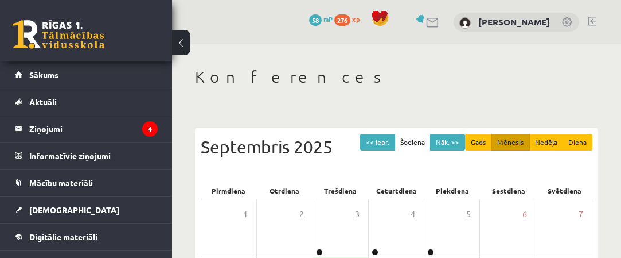 The width and height of the screenshot is (621, 258). What do you see at coordinates (469, 214) in the screenshot?
I see `span: 5` at bounding box center [469, 214].